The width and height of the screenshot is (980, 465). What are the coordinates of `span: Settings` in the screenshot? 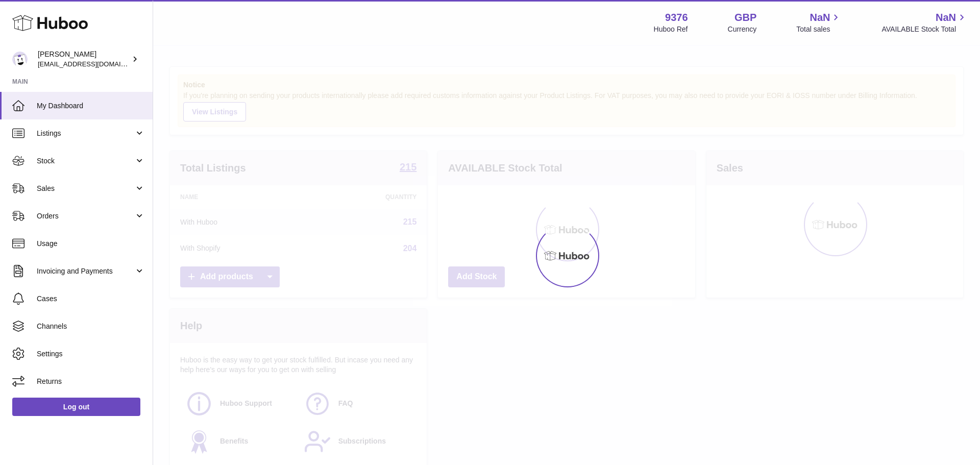 It's located at (90, 354).